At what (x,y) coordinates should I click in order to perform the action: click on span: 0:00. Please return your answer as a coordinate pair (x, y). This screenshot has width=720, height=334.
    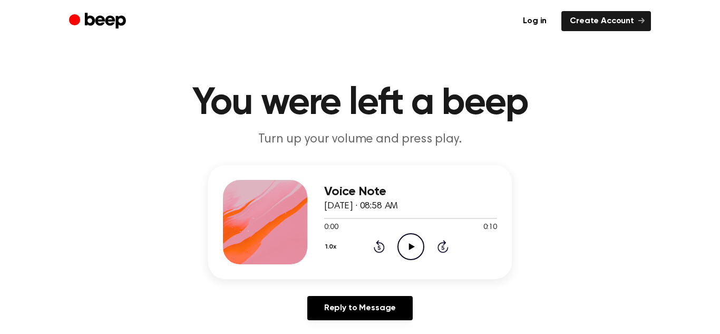
    Looking at the image, I should click on (331, 227).